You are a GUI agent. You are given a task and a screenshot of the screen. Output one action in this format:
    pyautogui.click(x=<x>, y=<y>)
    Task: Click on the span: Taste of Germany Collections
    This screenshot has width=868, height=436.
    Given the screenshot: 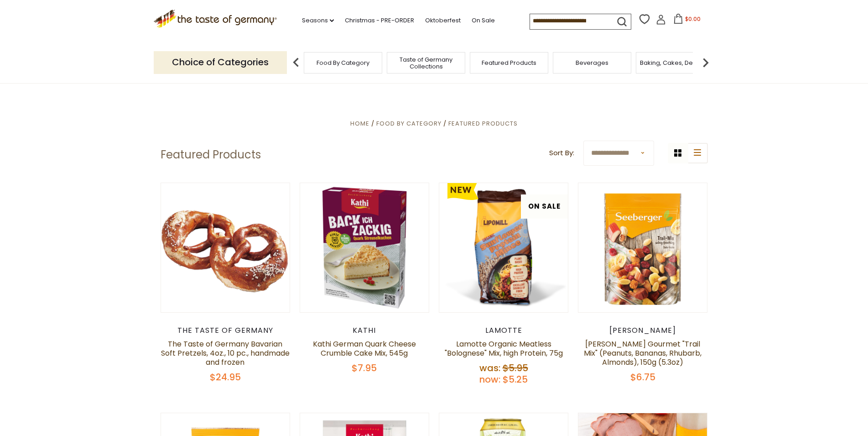 What is the action you would take?
    pyautogui.click(x=426, y=63)
    